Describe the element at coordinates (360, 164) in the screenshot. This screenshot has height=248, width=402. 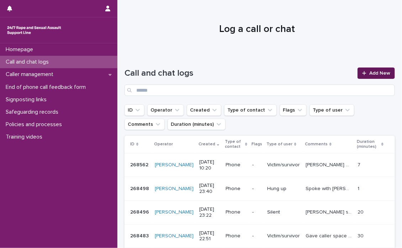
I see `p: 7` at that location.